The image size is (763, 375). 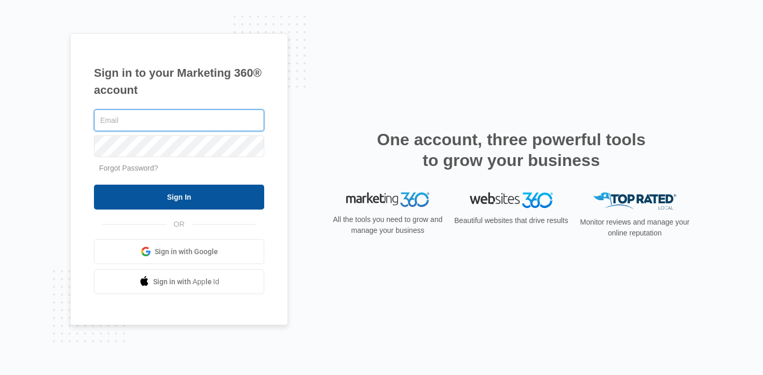 What do you see at coordinates (388, 200) in the screenshot?
I see `img: Marketing 360` at bounding box center [388, 200].